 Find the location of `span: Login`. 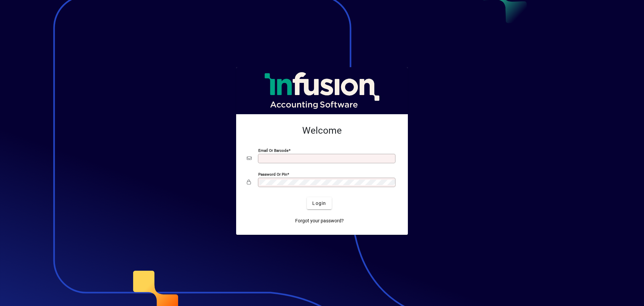

span: Login is located at coordinates (319, 203).